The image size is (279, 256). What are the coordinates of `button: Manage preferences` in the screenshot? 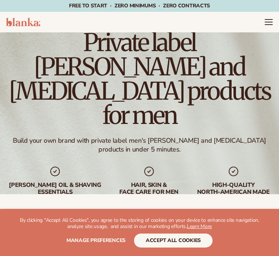 It's located at (96, 240).